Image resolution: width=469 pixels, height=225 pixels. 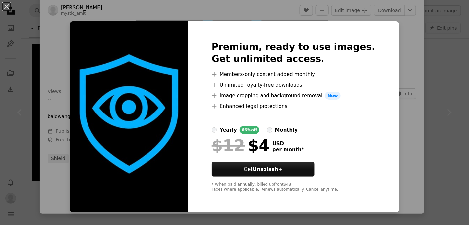 What do you see at coordinates (267, 169) in the screenshot?
I see `strong: Unsplash+` at bounding box center [267, 169].